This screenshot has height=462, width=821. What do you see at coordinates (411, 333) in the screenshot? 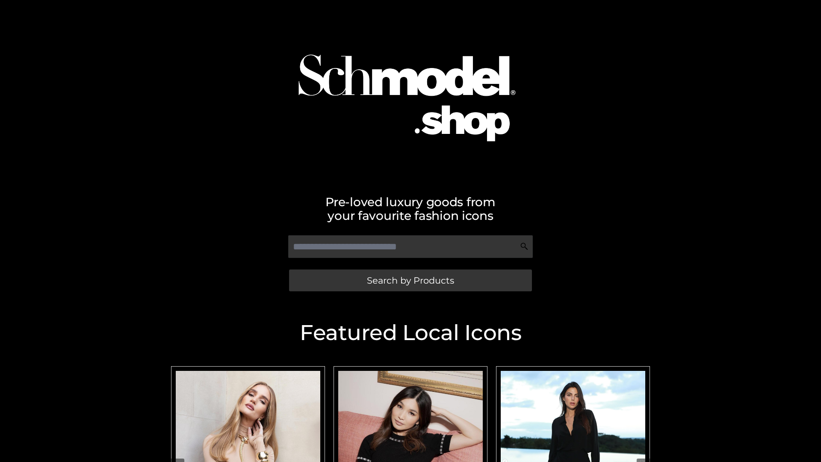
I see `h2: Featured Local Icons​` at bounding box center [411, 333].